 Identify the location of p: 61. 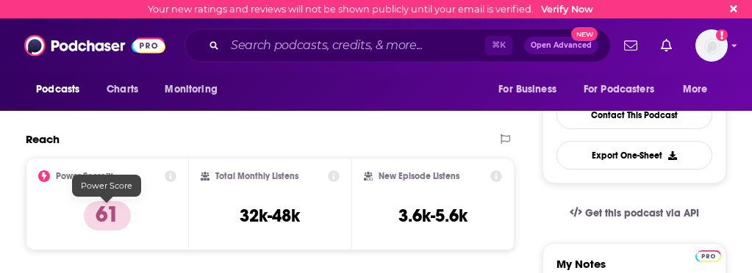
(107, 216).